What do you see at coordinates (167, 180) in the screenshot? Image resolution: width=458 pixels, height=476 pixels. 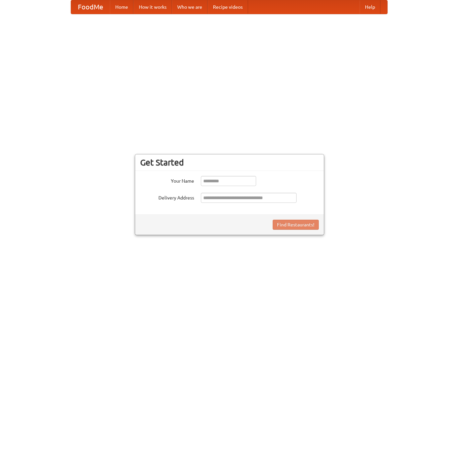 I see `label: Your Name` at bounding box center [167, 180].